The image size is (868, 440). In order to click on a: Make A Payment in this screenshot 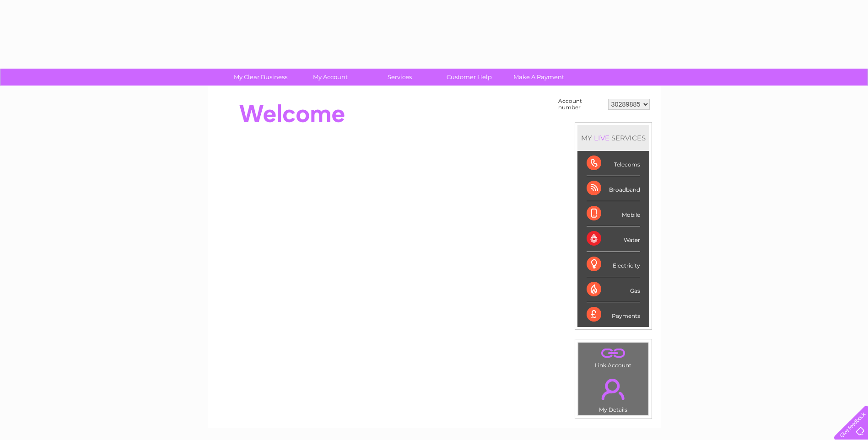, I will do `click(539, 77)`.